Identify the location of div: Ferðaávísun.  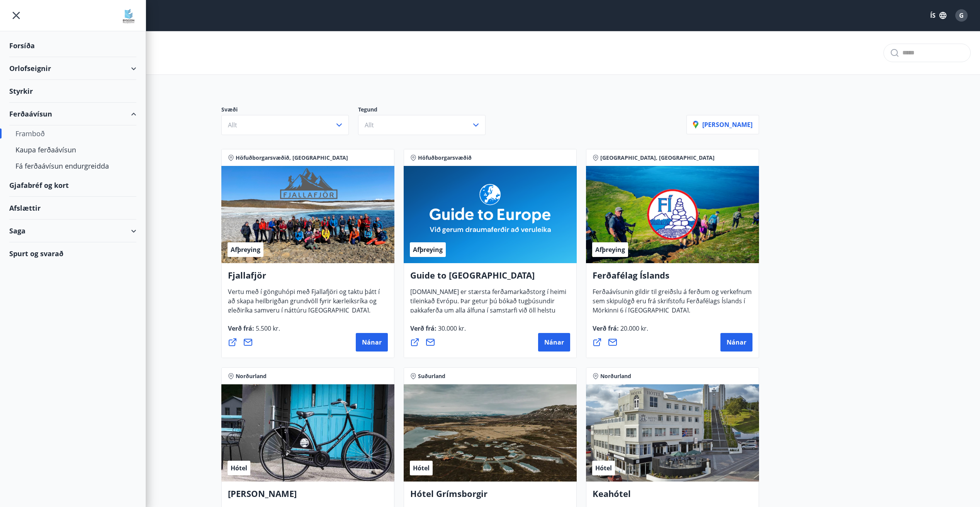
(72, 114).